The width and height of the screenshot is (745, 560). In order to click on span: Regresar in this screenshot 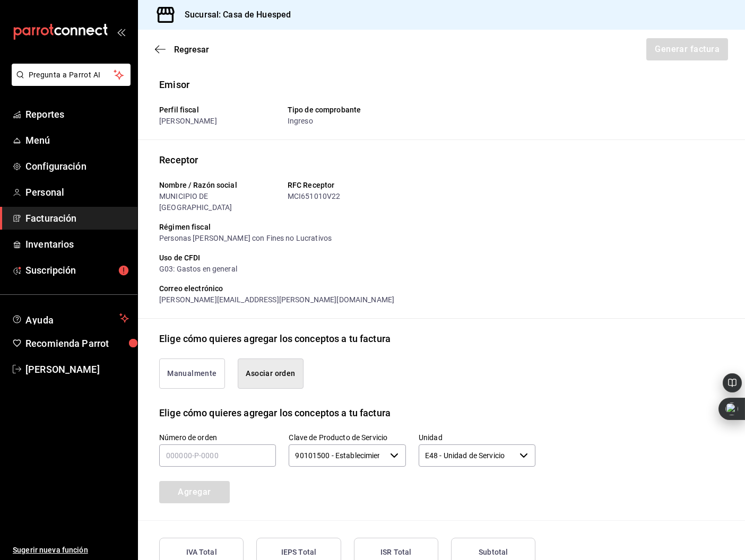, I will do `click(192, 49)`.